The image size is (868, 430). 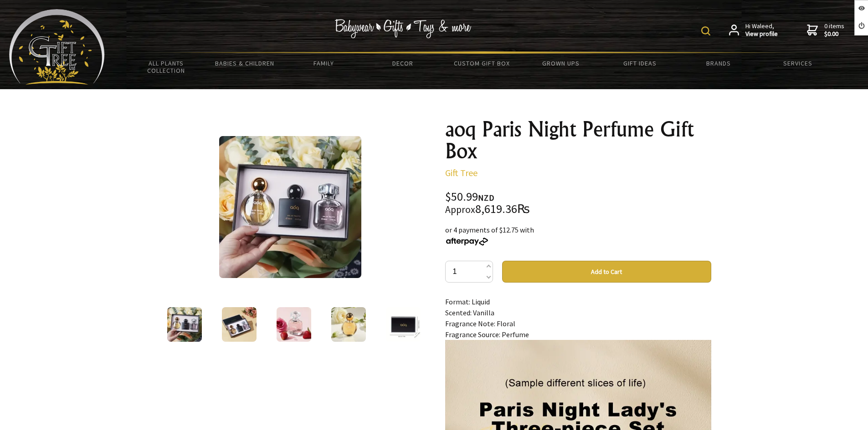 What do you see at coordinates (797, 63) in the screenshot?
I see `a: Services` at bounding box center [797, 63].